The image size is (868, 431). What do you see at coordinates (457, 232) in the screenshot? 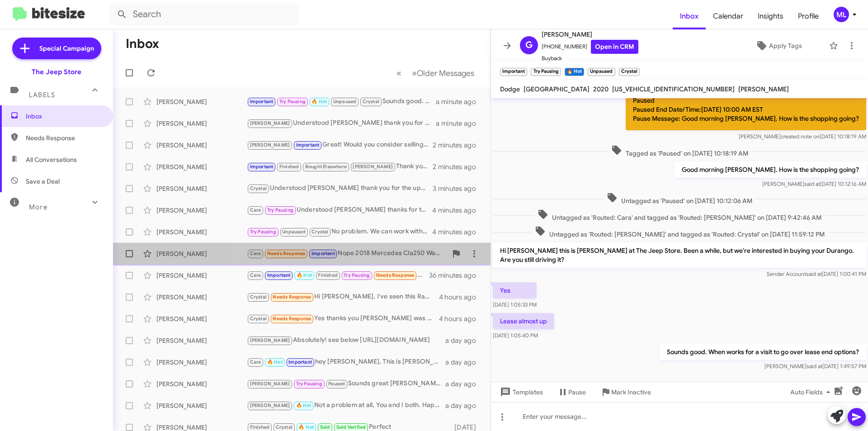
I see `div: 4 minutes ago` at bounding box center [457, 232].